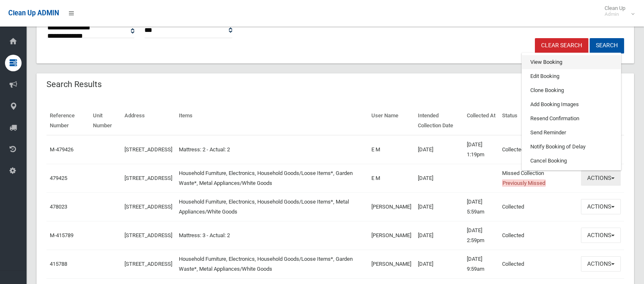  I want to click on a: 415788, so click(59, 264).